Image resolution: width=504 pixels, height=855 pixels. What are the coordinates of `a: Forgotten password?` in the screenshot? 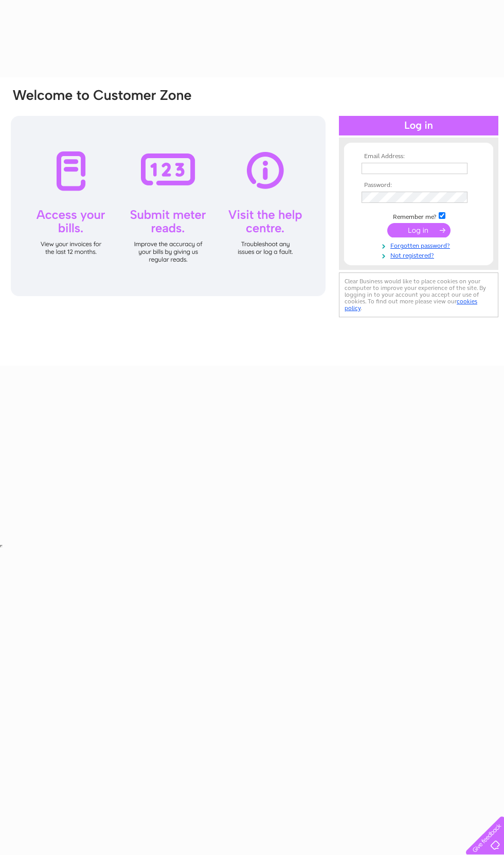 It's located at (419, 245).